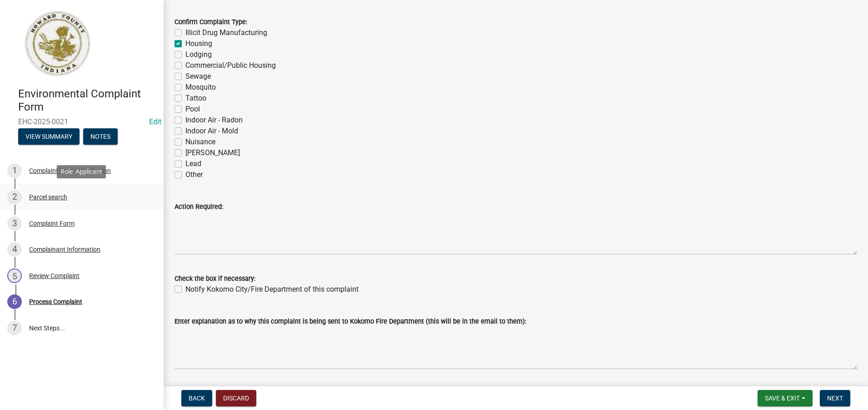  Describe the element at coordinates (155, 121) in the screenshot. I see `a: Edit` at that location.